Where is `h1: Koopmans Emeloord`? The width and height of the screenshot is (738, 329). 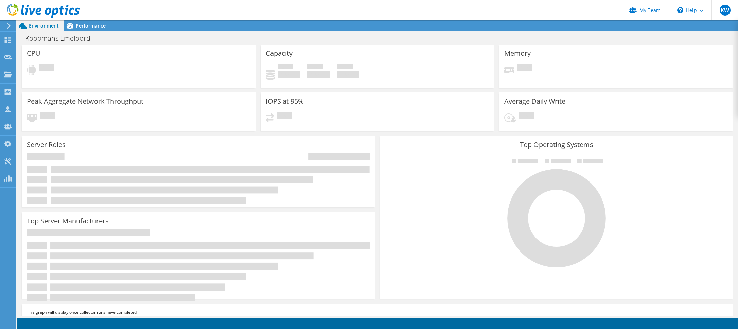 h1: Koopmans Emeloord is located at coordinates (61, 38).